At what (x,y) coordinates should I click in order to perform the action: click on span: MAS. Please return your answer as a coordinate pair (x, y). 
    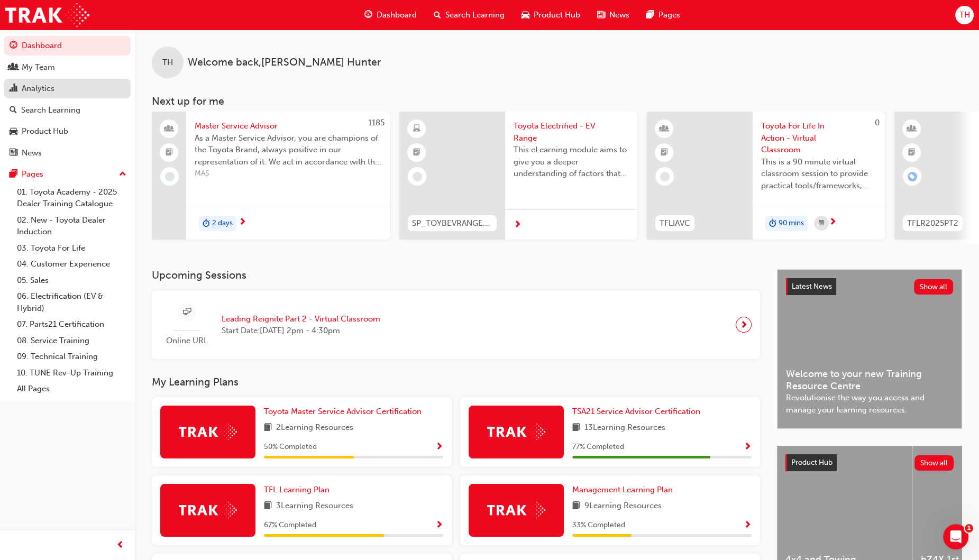
    Looking at the image, I should click on (288, 174).